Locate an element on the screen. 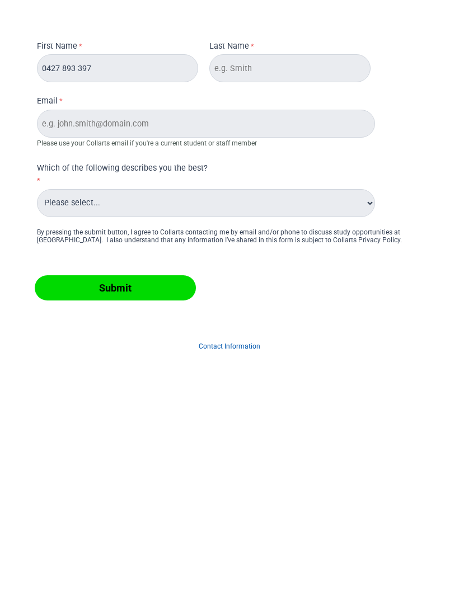 This screenshot has width=459, height=597. input: First Name is located at coordinates (118, 68).